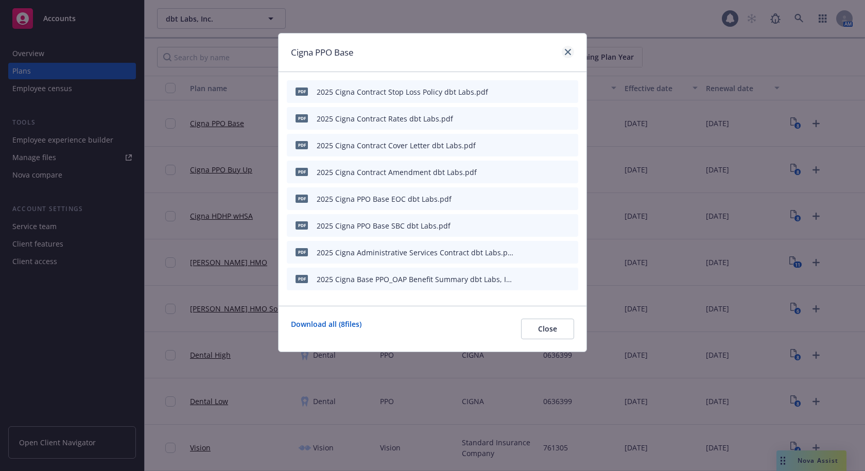 The image size is (865, 471). What do you see at coordinates (326, 329) in the screenshot?
I see `a: Download all ( 8 files)` at bounding box center [326, 329].